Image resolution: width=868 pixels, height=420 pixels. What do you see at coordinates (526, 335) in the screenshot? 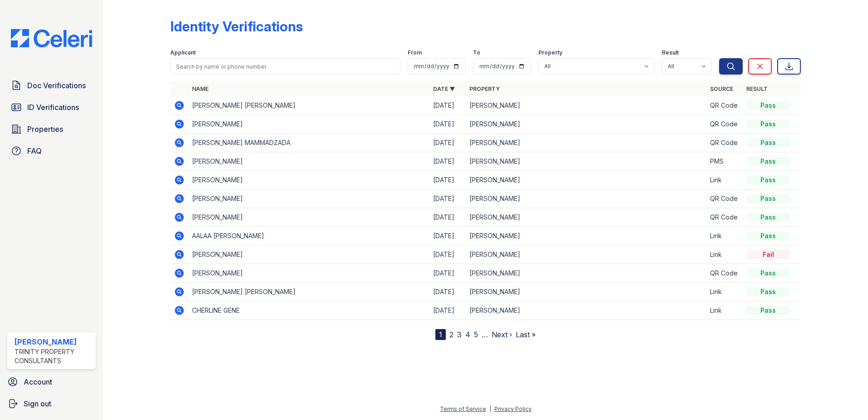
I see `a: Last »` at bounding box center [526, 335].